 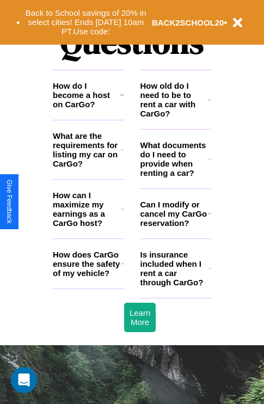 What do you see at coordinates (174, 268) in the screenshot?
I see `h3: Is insurance included when I rent a car through CarGo?` at bounding box center [174, 268].